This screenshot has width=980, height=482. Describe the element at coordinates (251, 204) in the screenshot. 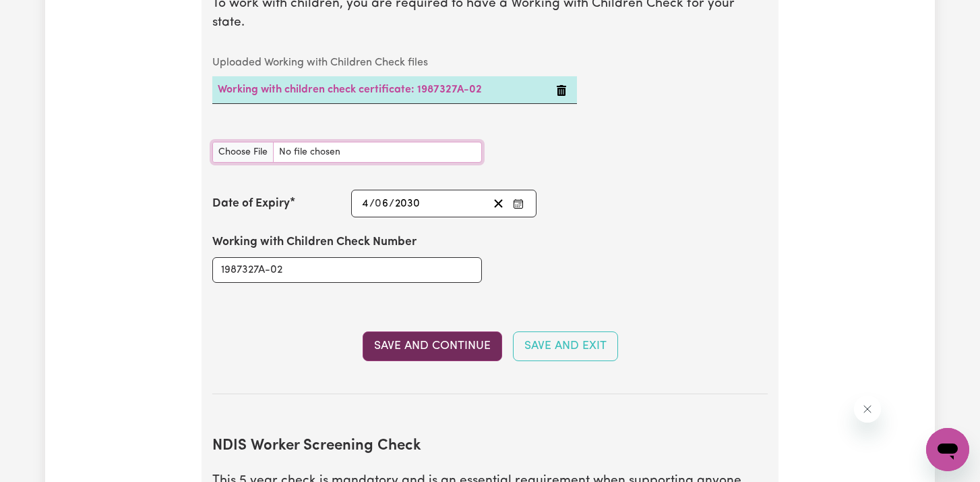

I see `label: Date of Expiry` at that location.